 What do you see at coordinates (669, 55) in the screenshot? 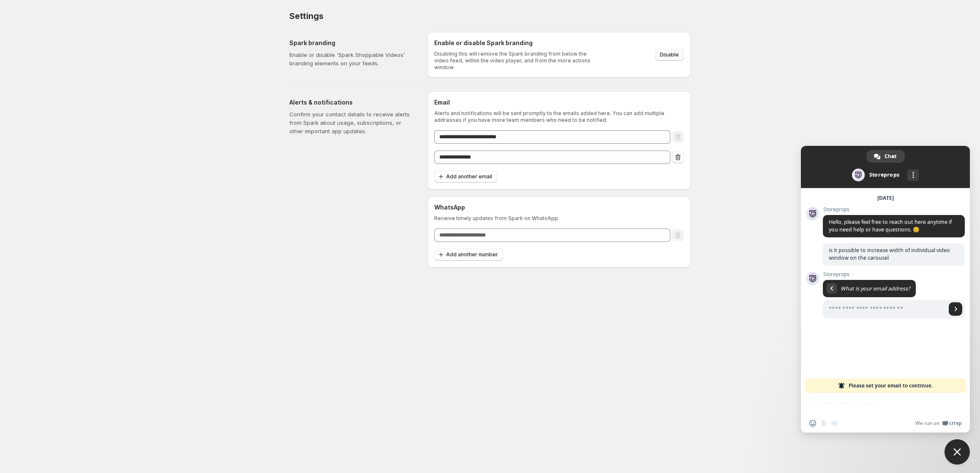
I see `span: Disable` at bounding box center [669, 55].